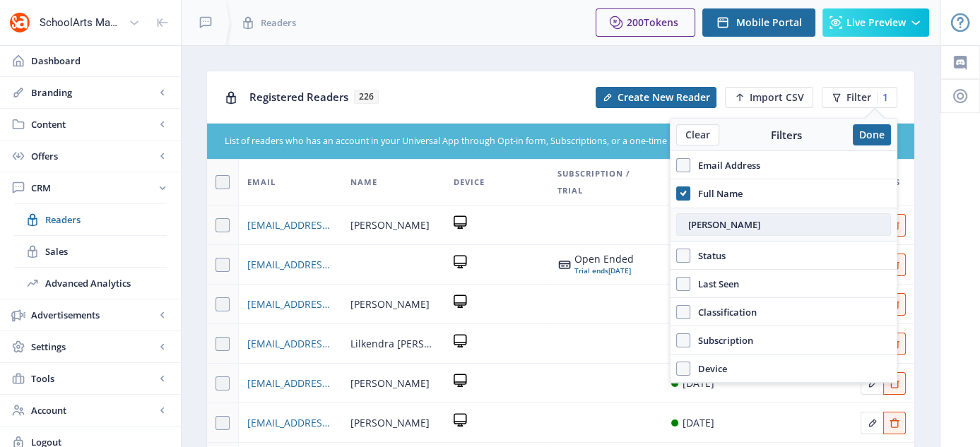 The image size is (980, 447). What do you see at coordinates (655, 98) in the screenshot?
I see `button: Create New Reader` at bounding box center [655, 98].